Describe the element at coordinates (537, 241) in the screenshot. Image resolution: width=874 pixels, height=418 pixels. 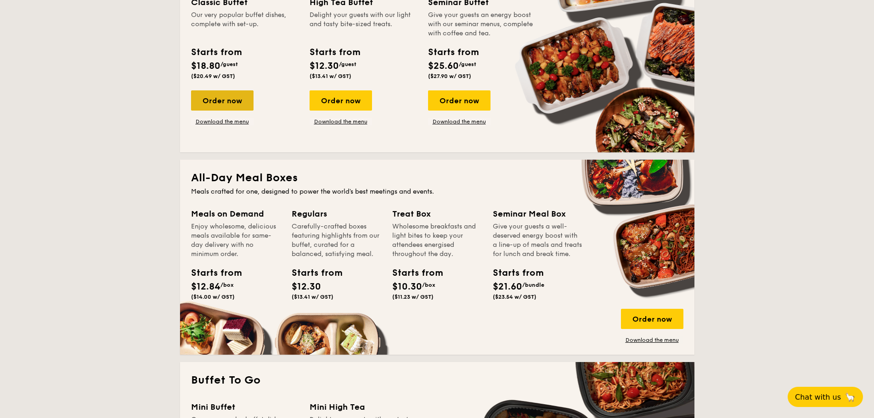
I see `div: Give your guests a well-deserved energy boost with a line-up of meals and treats for lunch and br...` at that location.